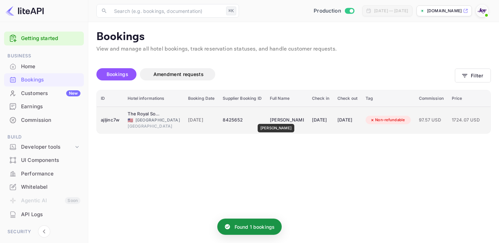 This screenshot has width=499, height=243. I want to click on div: Non-refundable, so click(388, 120).